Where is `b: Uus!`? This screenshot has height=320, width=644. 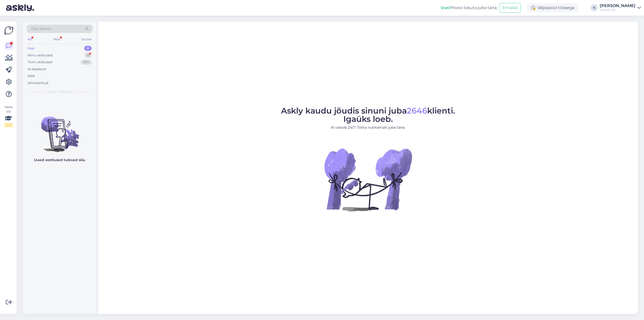 b: Uus! is located at coordinates (445, 8).